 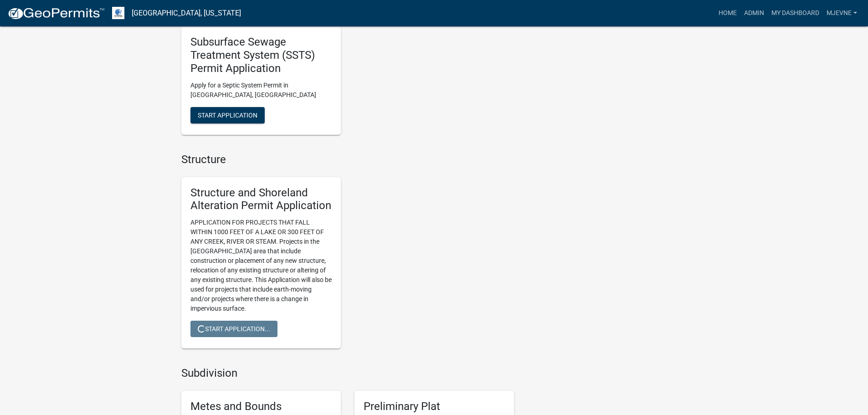 What do you see at coordinates (261, 200) in the screenshot?
I see `h5: Structure and Shoreland Alteration Permit Application` at bounding box center [261, 200].